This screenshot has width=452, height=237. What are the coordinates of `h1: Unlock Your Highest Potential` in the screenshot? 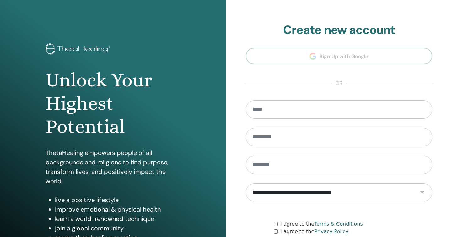 It's located at (113, 103).